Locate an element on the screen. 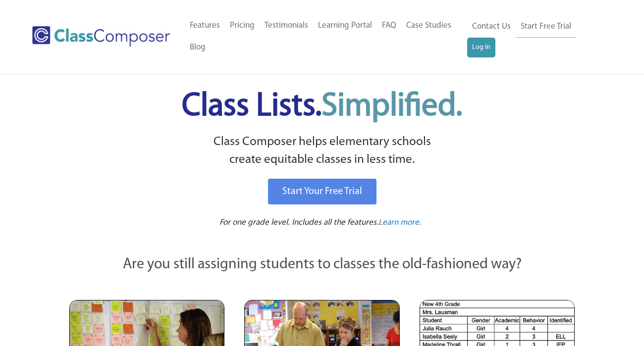 Image resolution: width=644 pixels, height=346 pixels. a: Pricing is located at coordinates (243, 26).